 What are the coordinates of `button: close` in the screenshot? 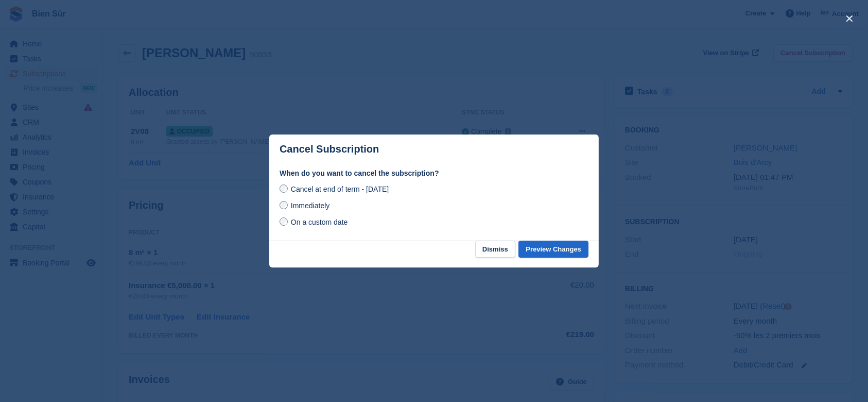 It's located at (849, 19).